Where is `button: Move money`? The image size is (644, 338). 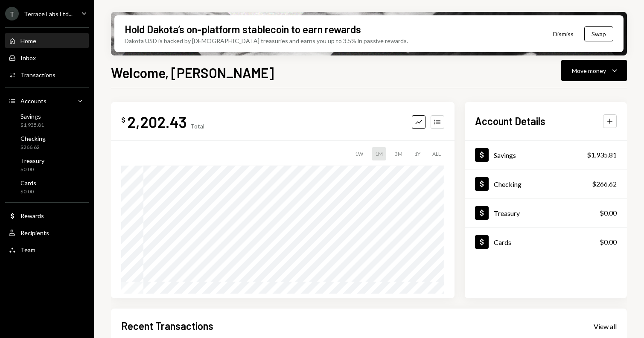
button: Move money is located at coordinates (594, 70).